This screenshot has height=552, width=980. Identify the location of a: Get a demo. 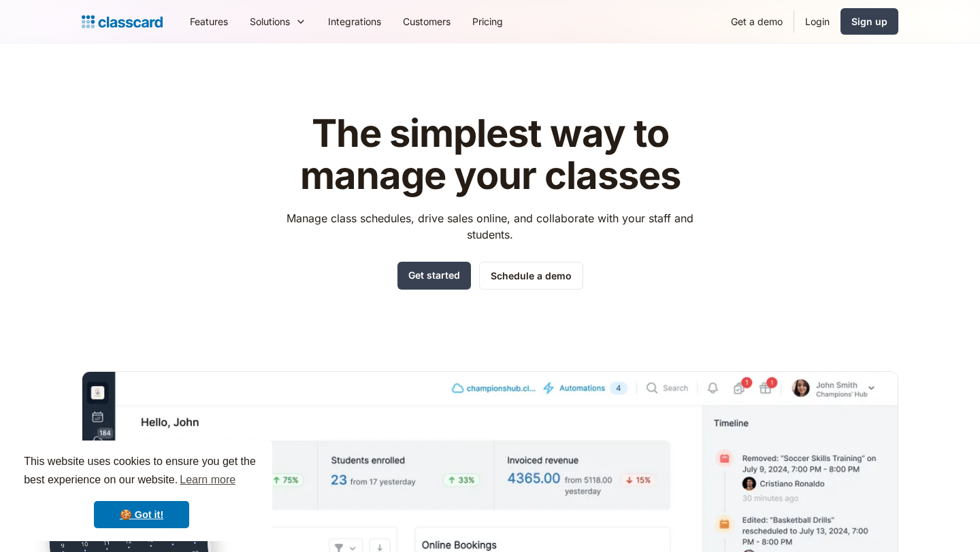
(757, 21).